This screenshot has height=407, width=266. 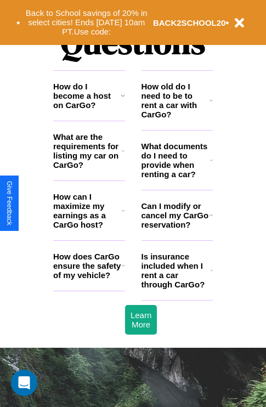 What do you see at coordinates (141, 320) in the screenshot?
I see `button: Learn More` at bounding box center [141, 320].